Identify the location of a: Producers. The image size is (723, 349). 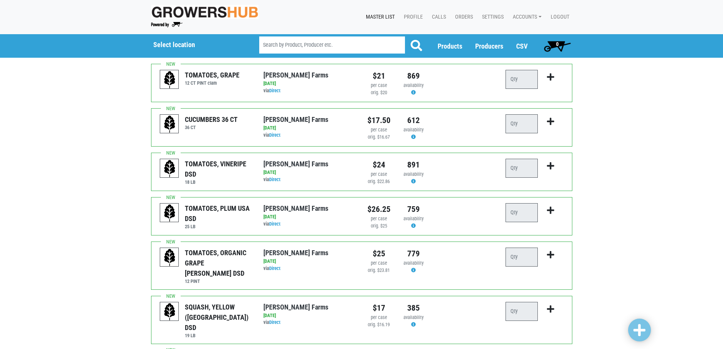
(489, 46).